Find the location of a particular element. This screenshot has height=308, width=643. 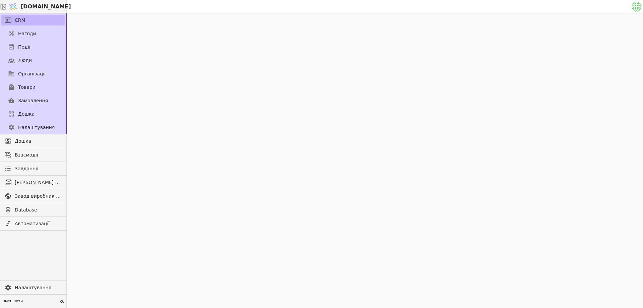

span: Завдання is located at coordinates (26, 168).